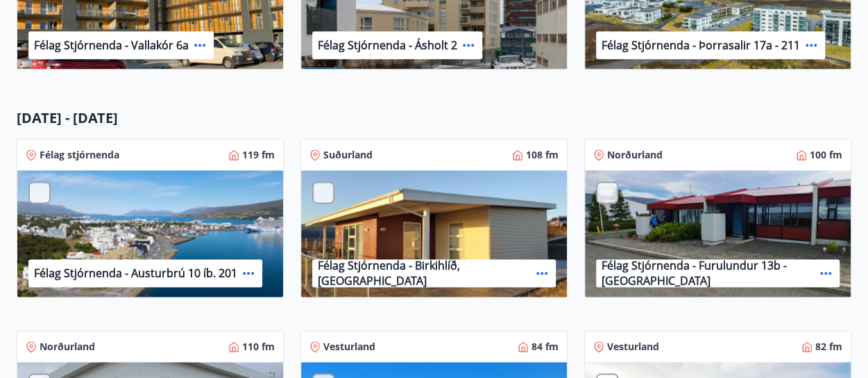  Describe the element at coordinates (258, 154) in the screenshot. I see `p: 119 fm` at that location.